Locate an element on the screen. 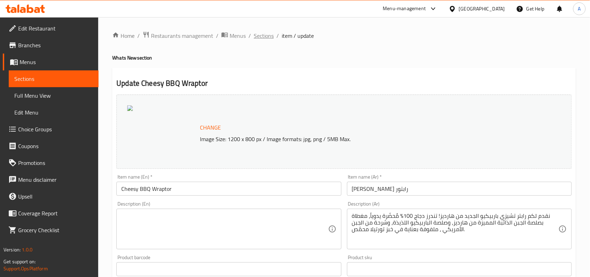 The width and height of the screenshot is (590, 277). span: Promotions is located at coordinates (56, 163).